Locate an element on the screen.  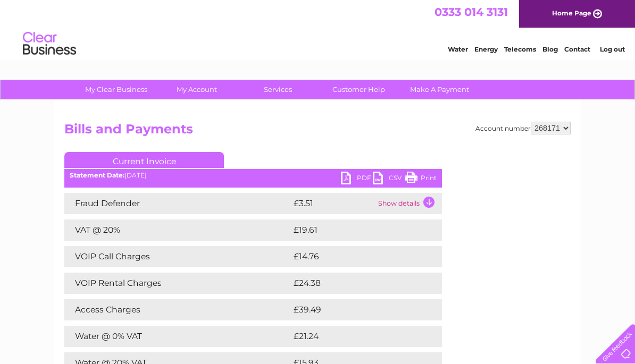
td: Fraud Defender is located at coordinates (177, 203).